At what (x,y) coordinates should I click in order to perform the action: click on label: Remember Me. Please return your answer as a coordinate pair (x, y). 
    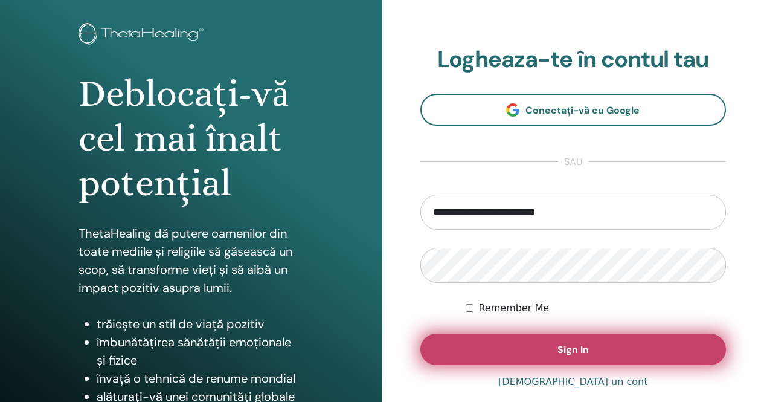
    Looking at the image, I should click on (514, 308).